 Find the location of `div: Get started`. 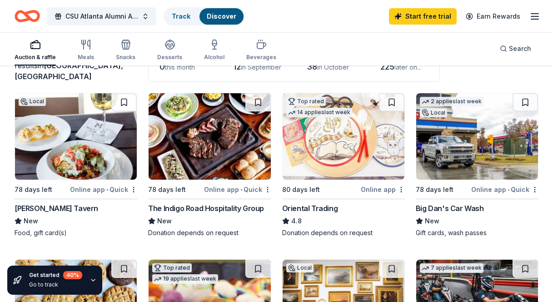

div: Get started is located at coordinates (55, 275).